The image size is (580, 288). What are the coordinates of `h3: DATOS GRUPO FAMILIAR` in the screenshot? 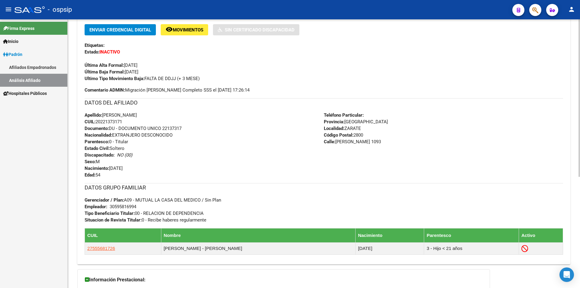 It's located at (324, 188).